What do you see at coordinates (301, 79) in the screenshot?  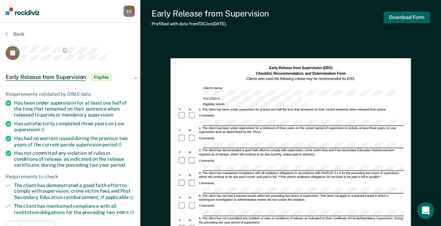 I see `em: Clients who meet the following criteria may be recommended for ERS.` at bounding box center [301, 79].